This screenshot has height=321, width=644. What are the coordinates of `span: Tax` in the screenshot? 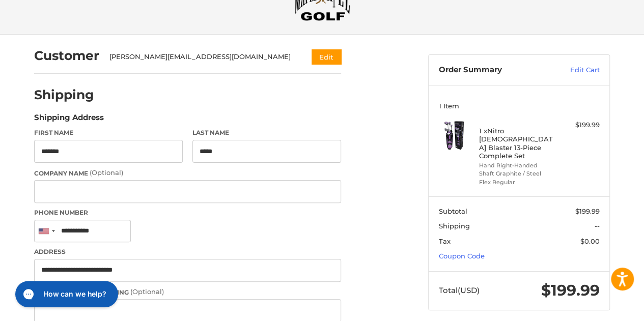 It's located at (444, 241).